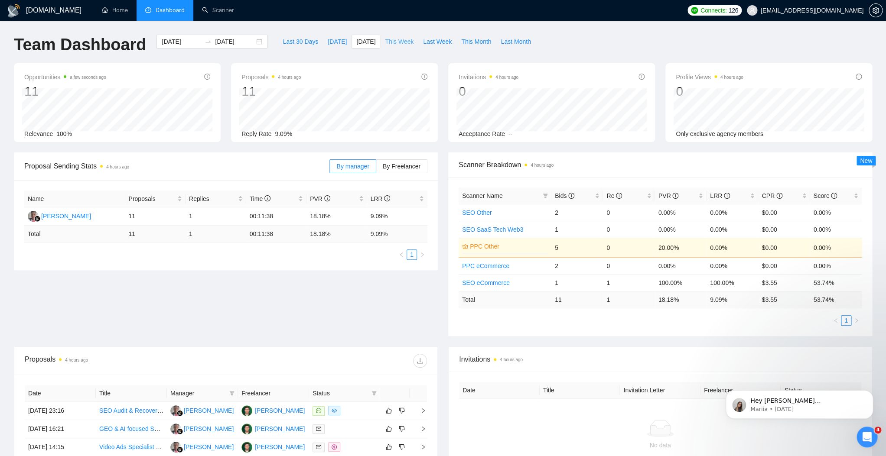 The height and width of the screenshot is (456, 886). Describe the element at coordinates (216, 199) in the screenshot. I see `th: Replies` at that location.